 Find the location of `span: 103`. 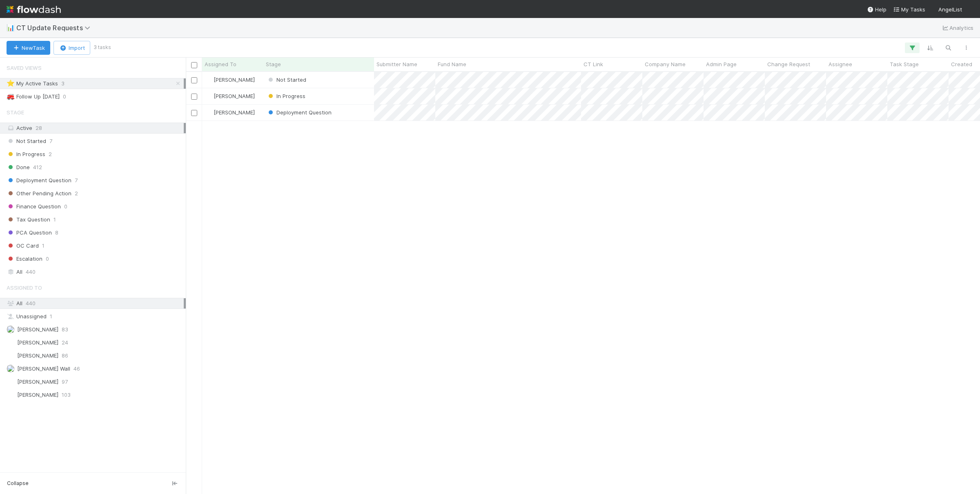

span: 103 is located at coordinates (66, 395).